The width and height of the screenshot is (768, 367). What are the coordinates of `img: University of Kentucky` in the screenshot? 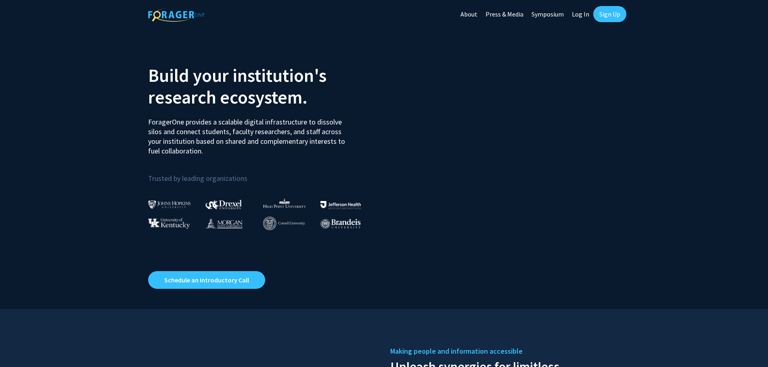 It's located at (169, 223).